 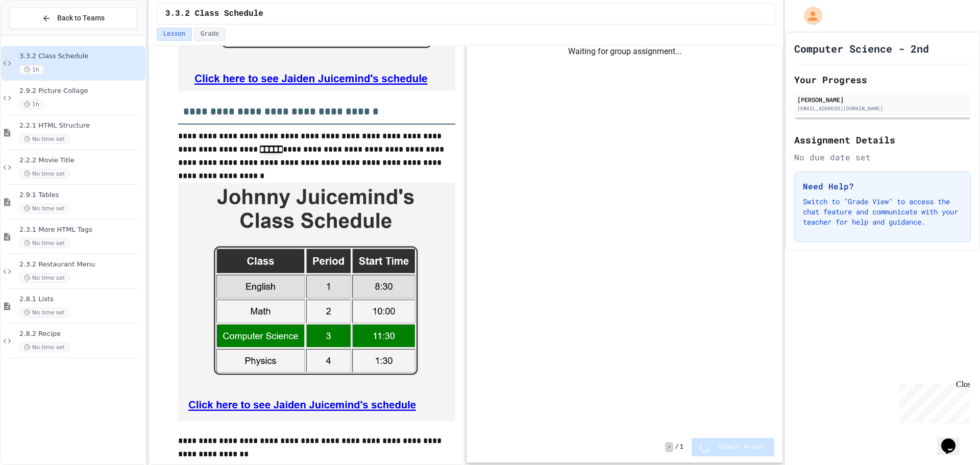 I want to click on div: Waiting for group assignment..., so click(x=624, y=52).